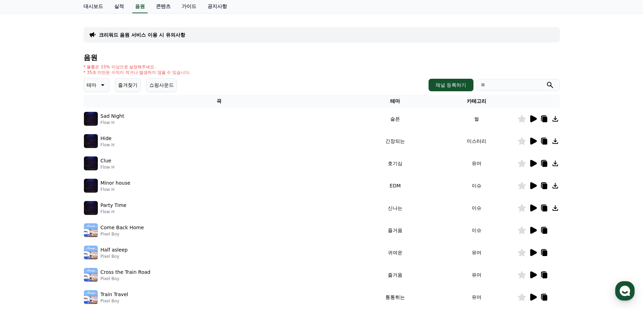 The image size is (643, 309). I want to click on td: 호기심, so click(395, 163).